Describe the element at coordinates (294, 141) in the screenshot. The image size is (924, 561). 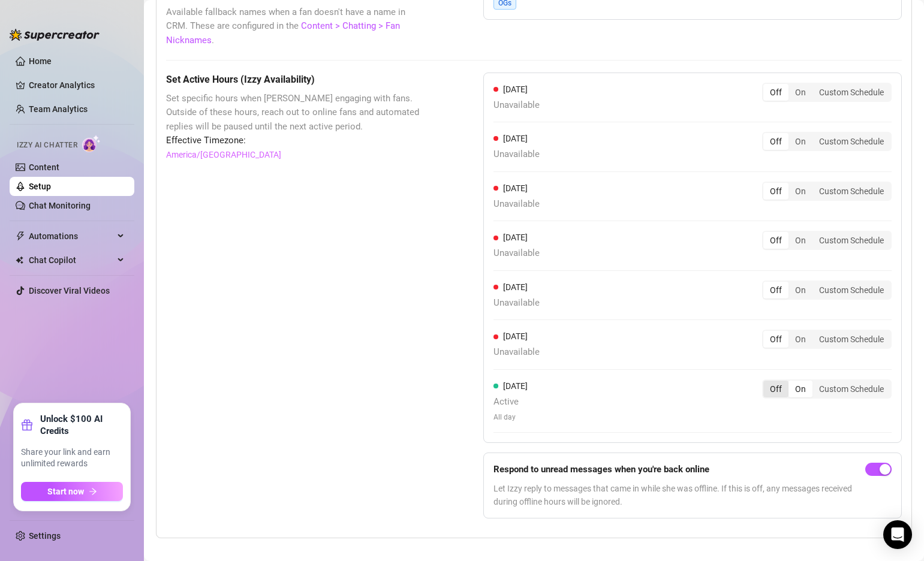
I see `span: Effective Timezone:` at that location.